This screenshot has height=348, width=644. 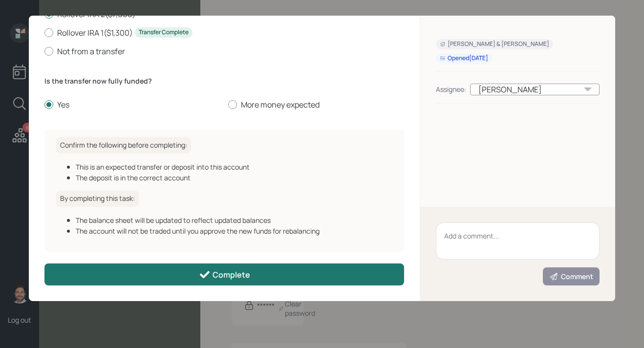 I want to click on h6: Confirm the following before completing:, so click(x=123, y=145).